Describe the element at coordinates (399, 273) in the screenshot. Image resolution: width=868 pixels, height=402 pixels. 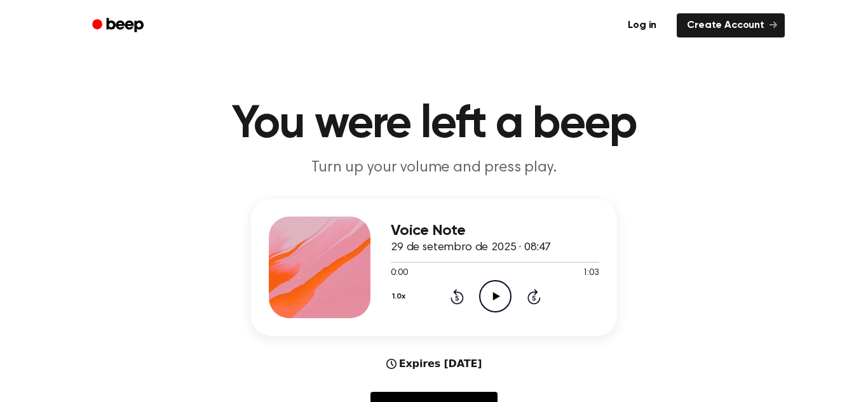
I see `span: 0:00` at that location.